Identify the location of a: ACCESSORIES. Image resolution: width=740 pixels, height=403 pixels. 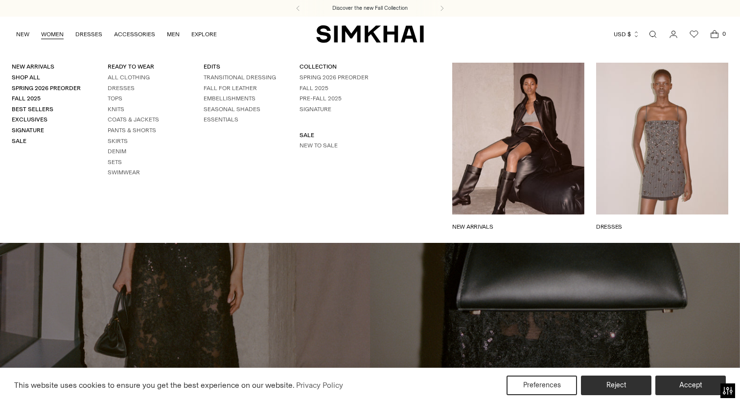
(135, 34).